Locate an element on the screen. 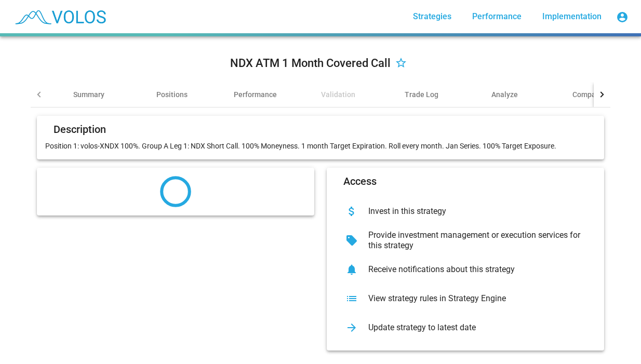  button: Invest in this strategy is located at coordinates (465, 211).